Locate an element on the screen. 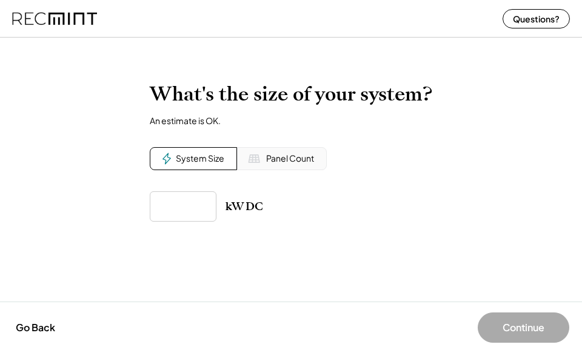  div: kW DC is located at coordinates (244, 207).